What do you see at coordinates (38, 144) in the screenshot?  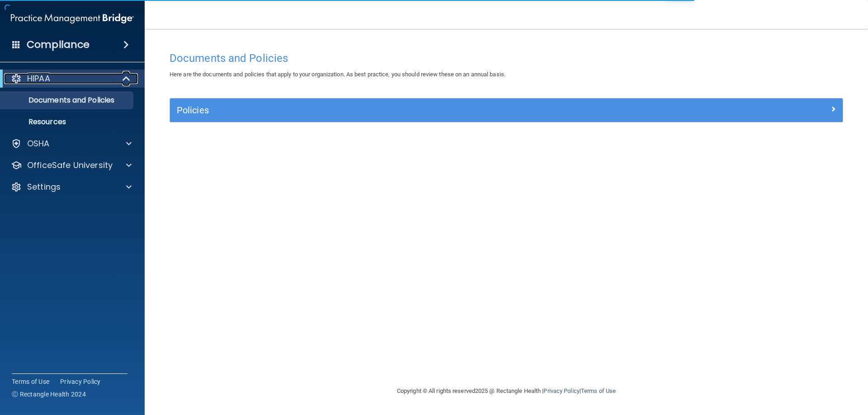 I see `p: OSHA` at bounding box center [38, 144].